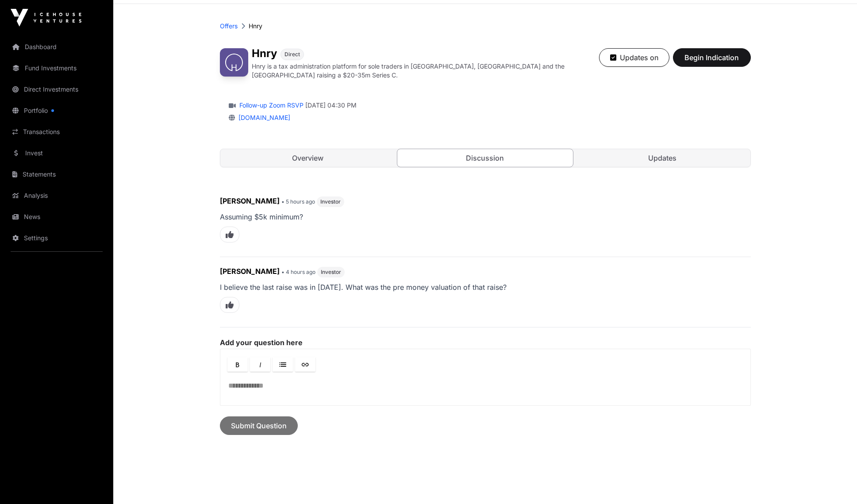 This screenshot has height=504, width=857. Describe the element at coordinates (57, 68) in the screenshot. I see `a: Fund Investments` at that location.